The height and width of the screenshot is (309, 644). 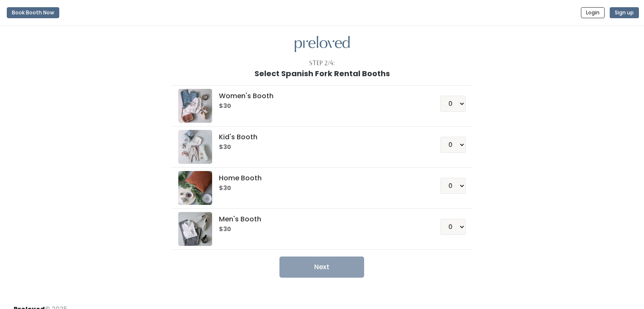 I want to click on h5: Women's Booth, so click(x=320, y=97).